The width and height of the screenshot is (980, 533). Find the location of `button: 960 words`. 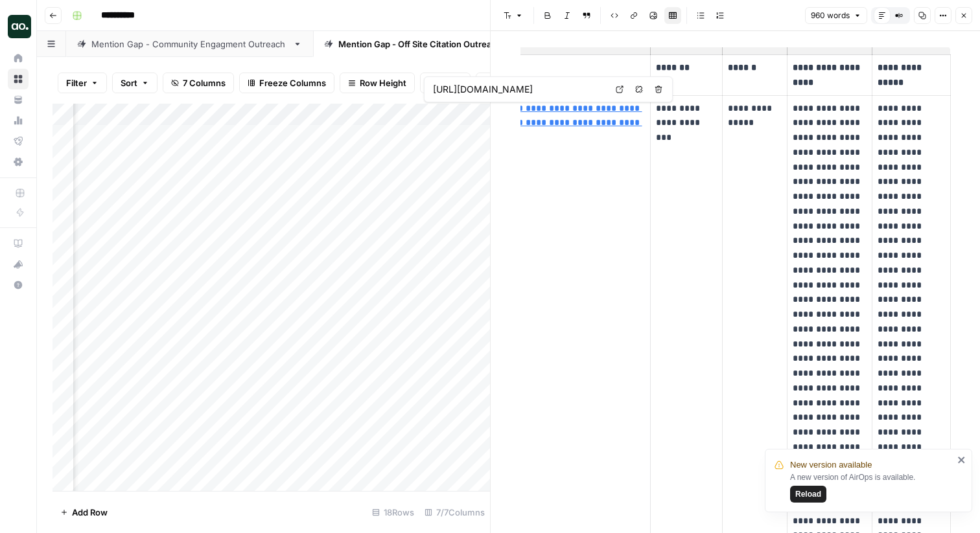

button: 960 words is located at coordinates (836, 16).